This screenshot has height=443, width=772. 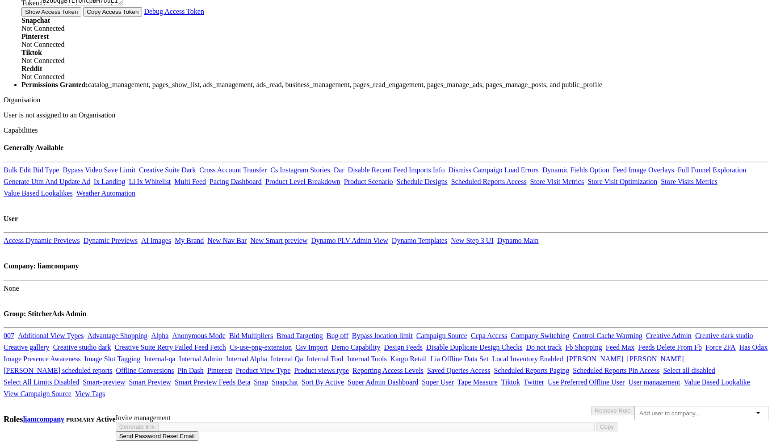 I want to click on a: Anonymous Mode, so click(x=199, y=336).